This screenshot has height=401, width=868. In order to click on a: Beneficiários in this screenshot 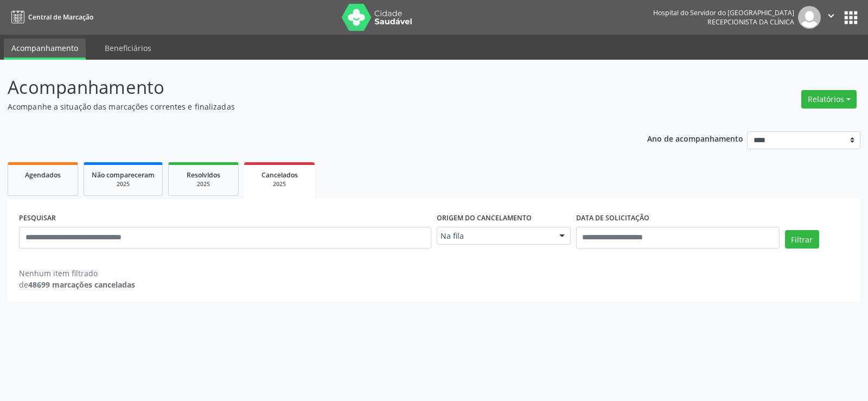, I will do `click(128, 48)`.